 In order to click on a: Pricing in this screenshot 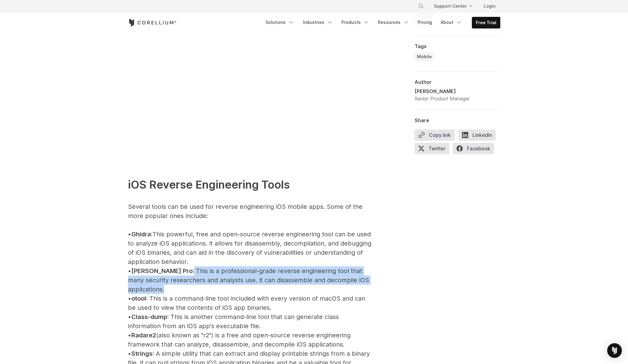, I will do `click(424, 23)`.